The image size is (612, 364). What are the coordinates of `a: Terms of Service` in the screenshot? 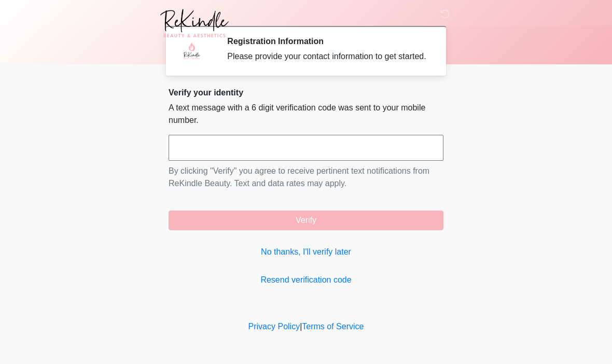 It's located at (332, 326).